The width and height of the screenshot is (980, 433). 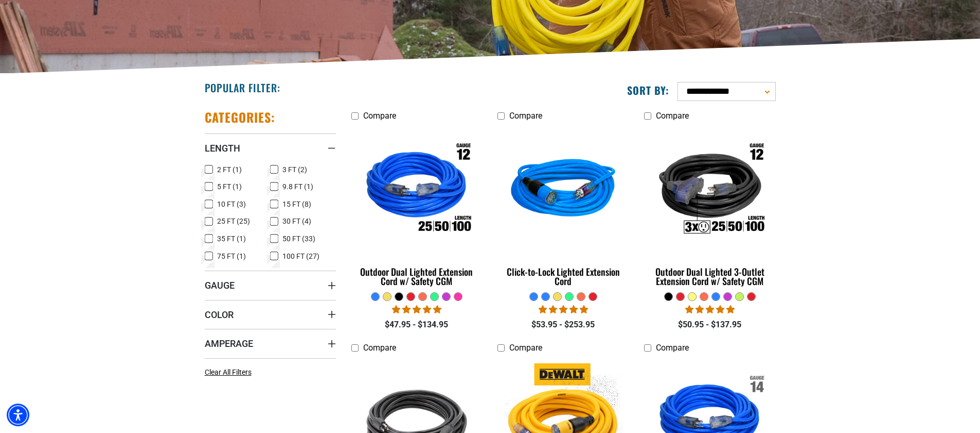 What do you see at coordinates (417, 325) in the screenshot?
I see `div: $47.95 - $134.95` at bounding box center [417, 325].